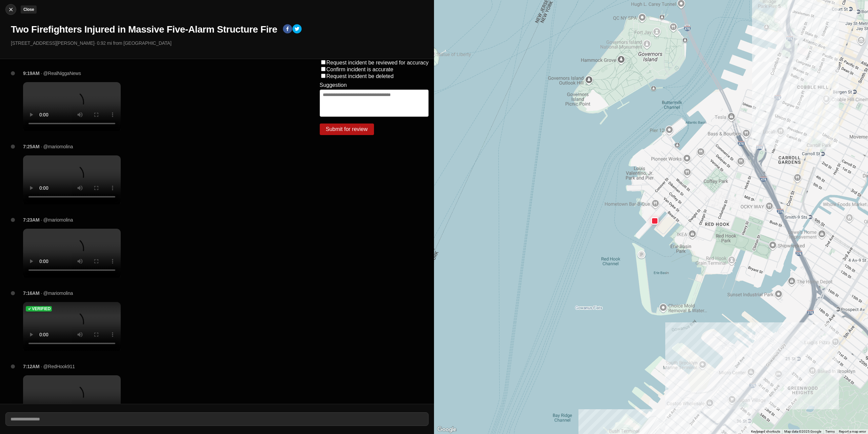  What do you see at coordinates (830, 431) in the screenshot?
I see `a: Terms (opens in new tab)` at bounding box center [830, 431].